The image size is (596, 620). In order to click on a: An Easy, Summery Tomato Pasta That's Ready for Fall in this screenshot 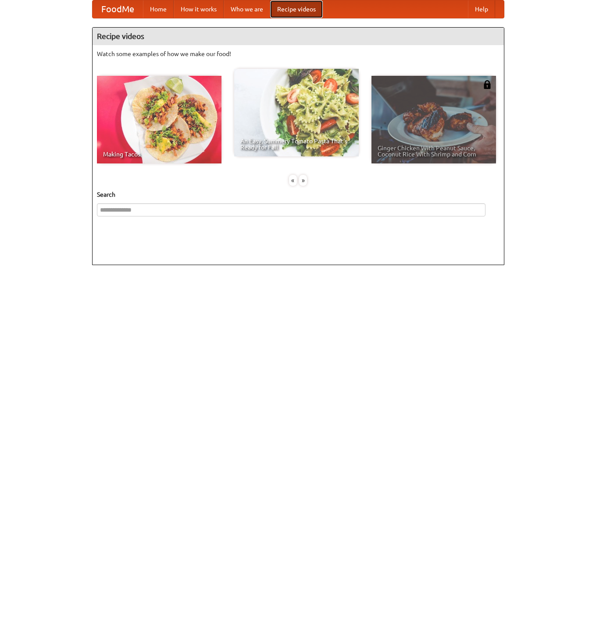, I will do `click(296, 113)`.